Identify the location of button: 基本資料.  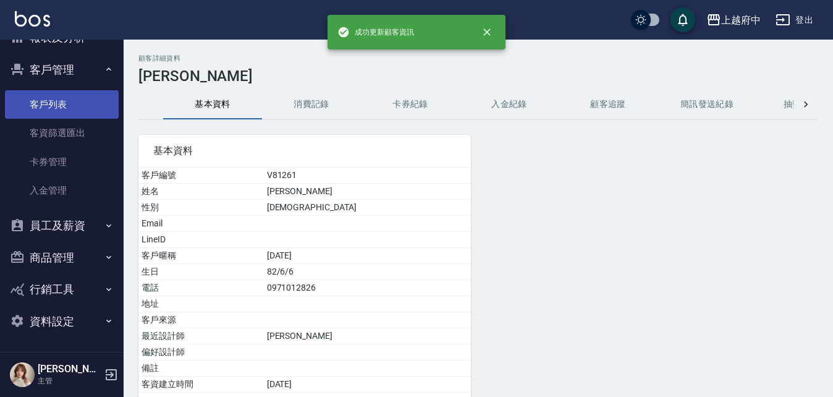
(212, 104).